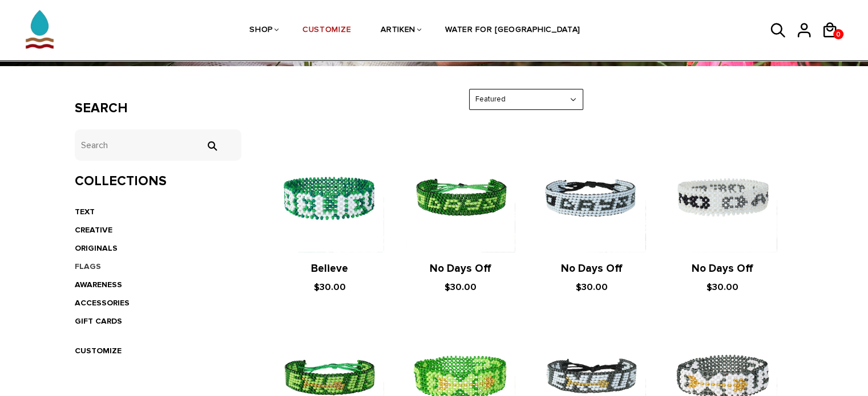  Describe the element at coordinates (261, 31) in the screenshot. I see `a: SHOP` at that location.